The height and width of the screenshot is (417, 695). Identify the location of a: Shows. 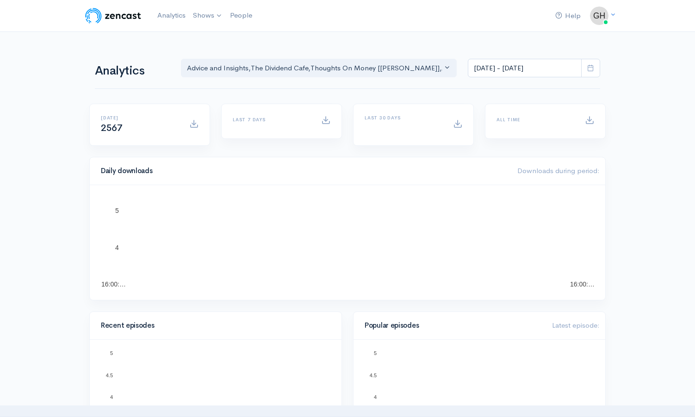
(208, 16).